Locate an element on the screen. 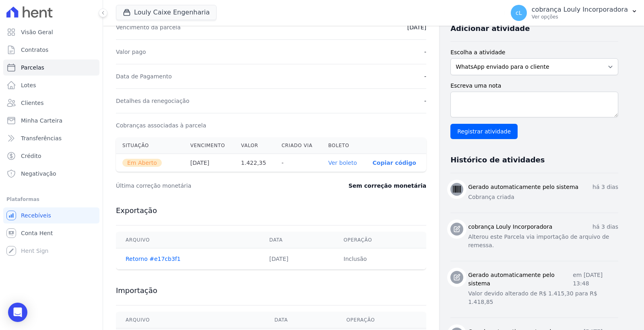 The height and width of the screenshot is (330, 644). th: Situação is located at coordinates (150, 145).